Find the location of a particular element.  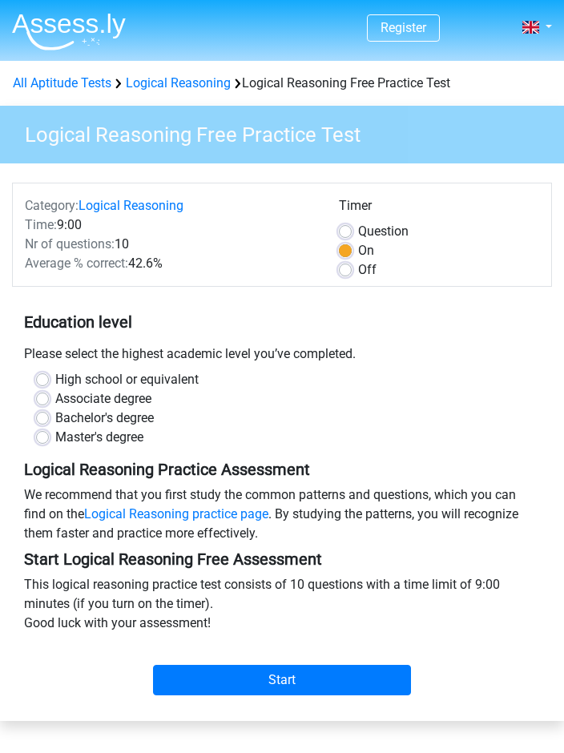

span: Category: is located at coordinates (51, 205).